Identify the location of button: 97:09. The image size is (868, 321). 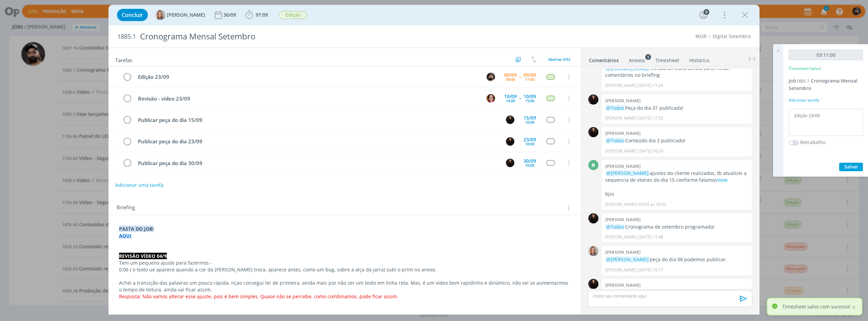
(256, 15).